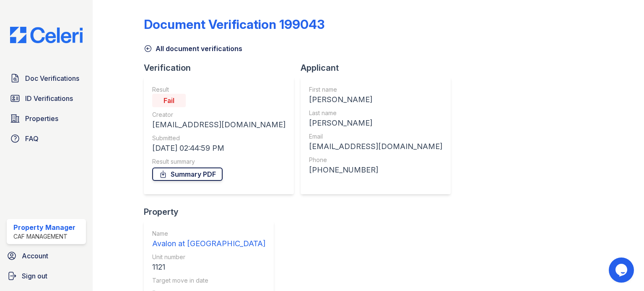  I want to click on div: Document Verification 199043, so click(234, 25).